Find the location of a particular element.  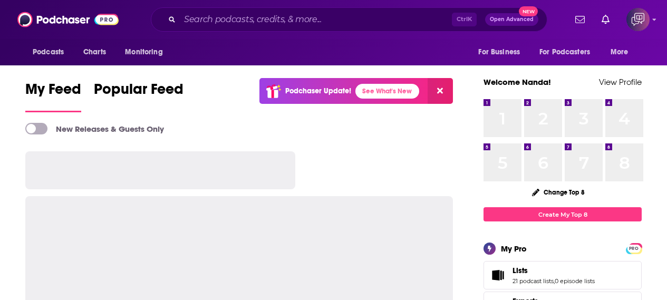

p: Podchaser Update! is located at coordinates (318, 91).